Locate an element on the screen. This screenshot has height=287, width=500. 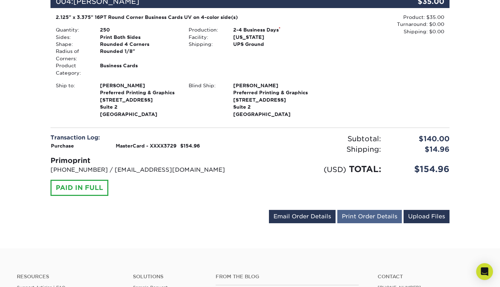
small: (USD) is located at coordinates (335, 169).